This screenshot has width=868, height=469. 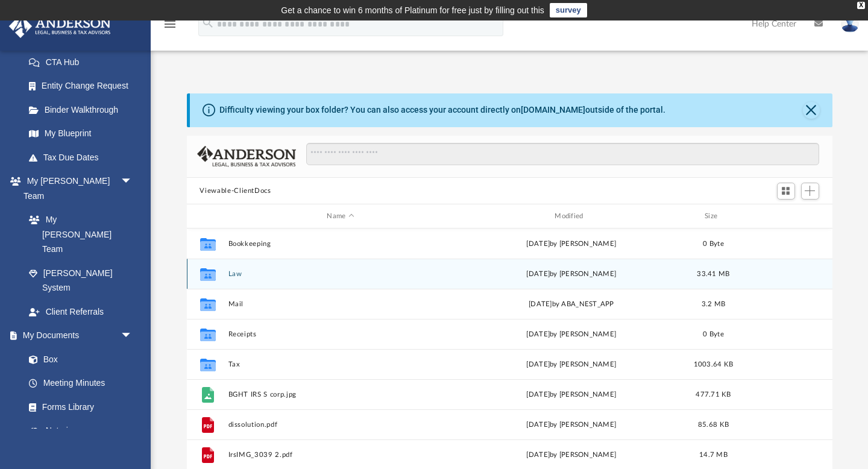 What do you see at coordinates (442, 110) in the screenshot?
I see `div: Difficulty viewing your box folder? You can also access your account directly on outside of the p...` at bounding box center [442, 110].